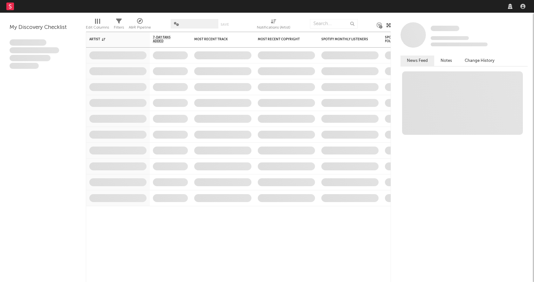  What do you see at coordinates (113, 39) in the screenshot?
I see `div: Artist` at bounding box center [113, 39].